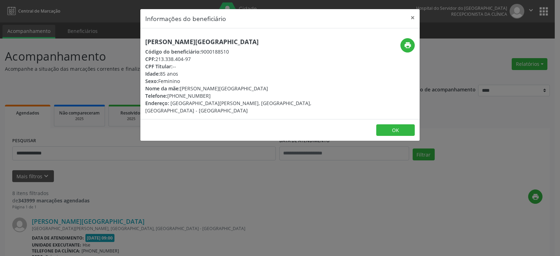 The height and width of the screenshot is (256, 560). What do you see at coordinates (413, 18) in the screenshot?
I see `button: Close` at bounding box center [413, 18].